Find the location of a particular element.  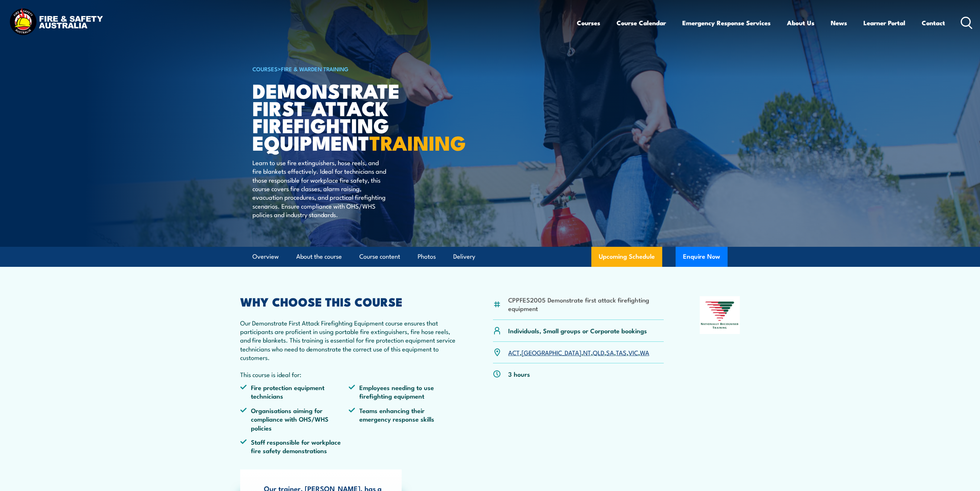

a: About Us is located at coordinates (801, 23).